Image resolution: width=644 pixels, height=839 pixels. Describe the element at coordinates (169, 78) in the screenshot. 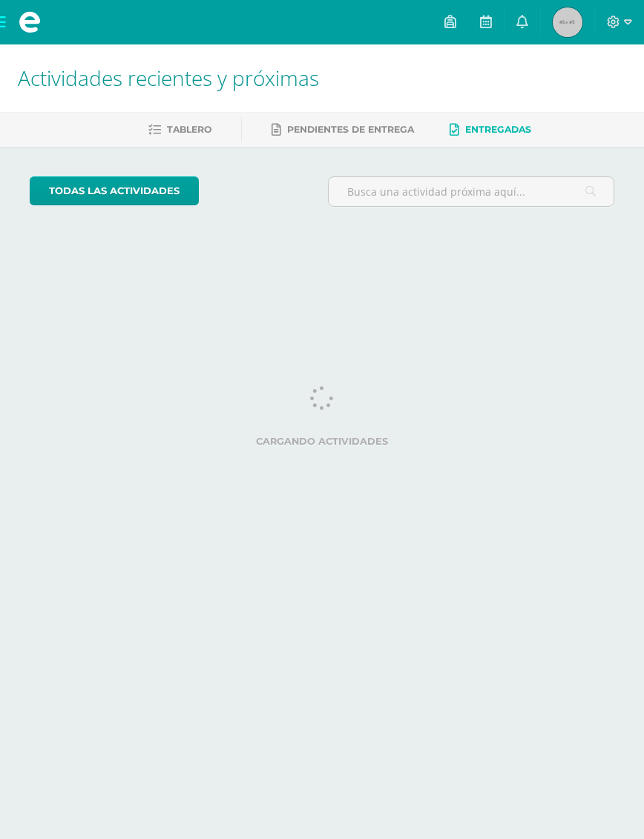

I see `span: Actividades recientes y próximas` at that location.